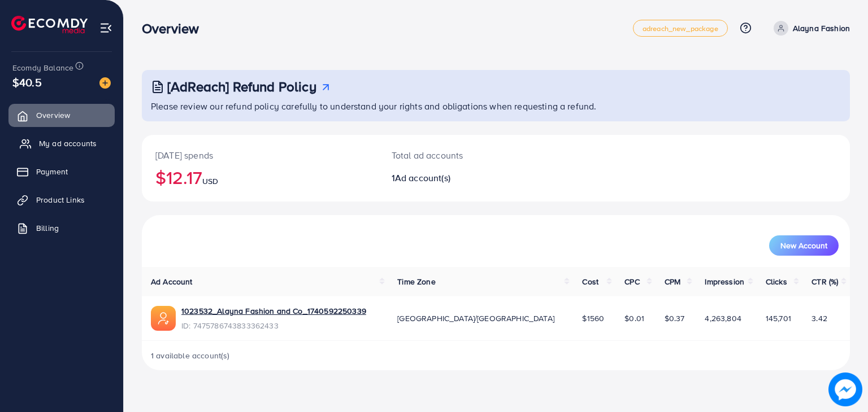 The image size is (868, 412). What do you see at coordinates (62, 228) in the screenshot?
I see `a: Billing` at bounding box center [62, 228].